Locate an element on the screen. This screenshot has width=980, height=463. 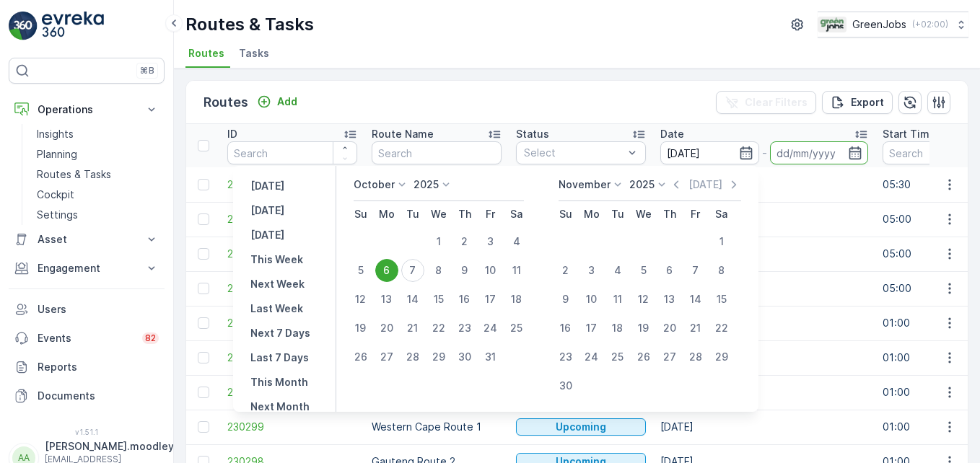
button: Asset is located at coordinates (86, 239).